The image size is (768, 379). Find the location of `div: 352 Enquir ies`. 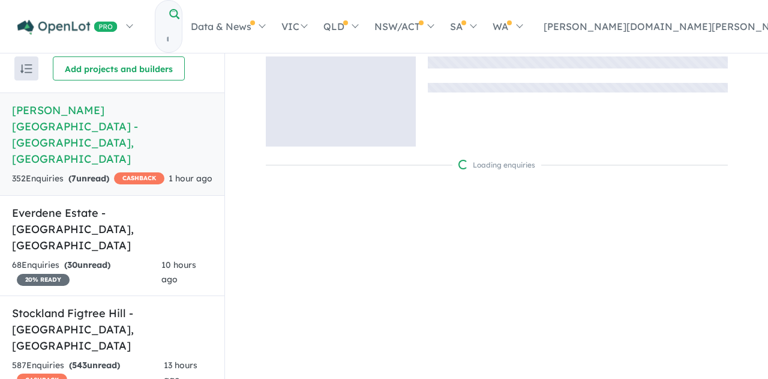

div: 352 Enquir ies is located at coordinates (88, 179).